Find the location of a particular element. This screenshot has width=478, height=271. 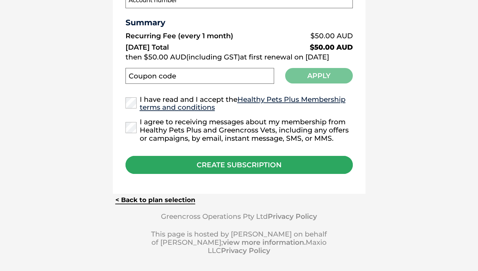

a: Healthy Pets Plus Membership terms and conditions is located at coordinates (243, 103).